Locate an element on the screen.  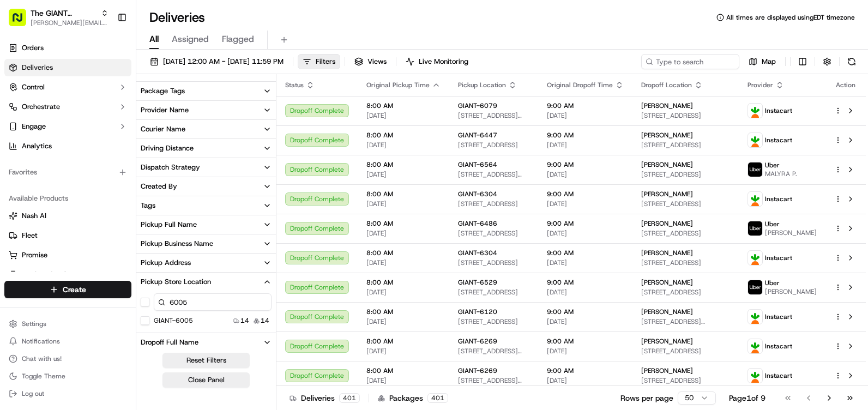
span: Knowledge Base is located at coordinates (52, 164).